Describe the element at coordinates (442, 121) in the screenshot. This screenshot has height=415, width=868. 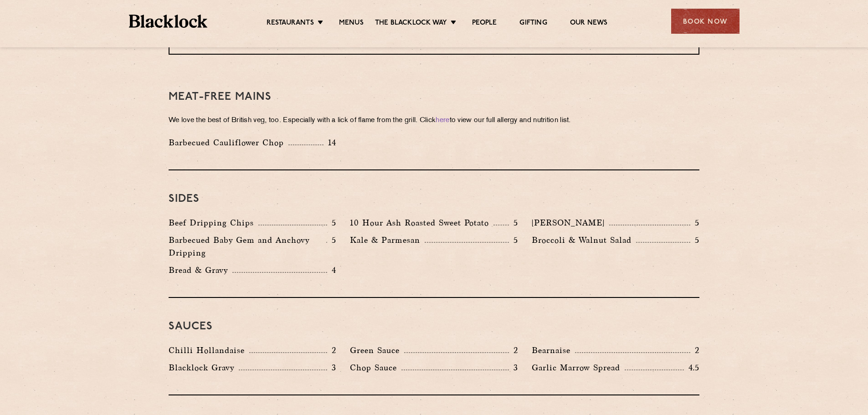
I see `a: here` at that location.